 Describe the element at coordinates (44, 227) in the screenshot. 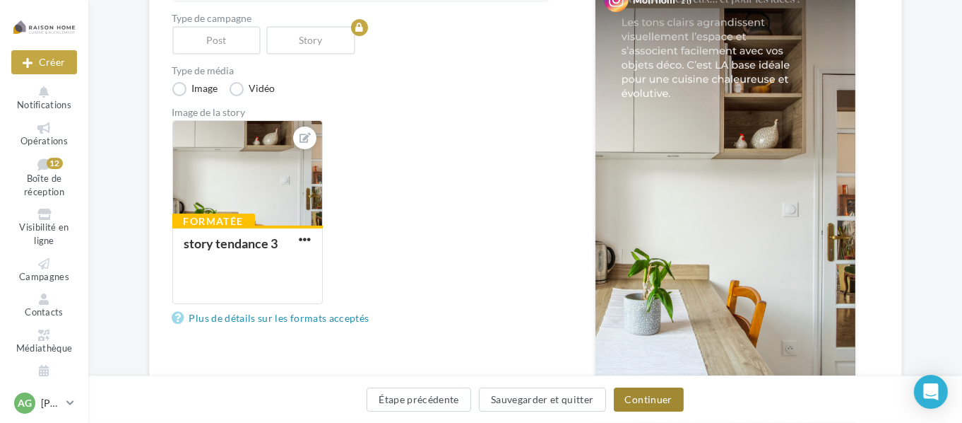

I see `a: Visibilité en ligne` at that location.